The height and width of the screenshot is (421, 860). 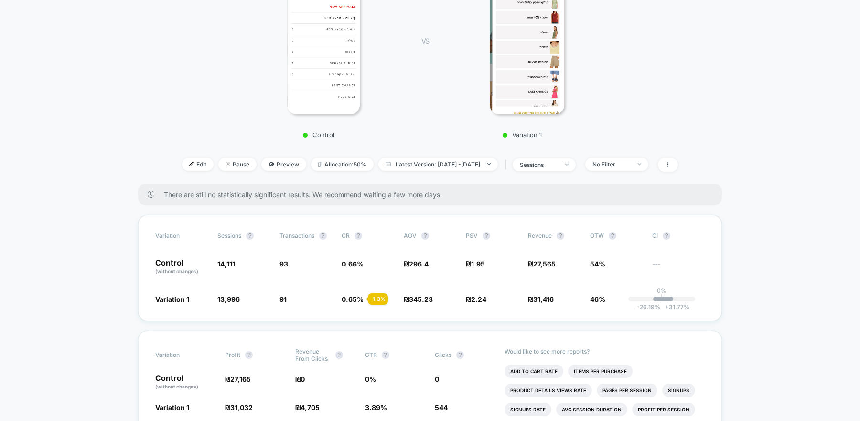 What do you see at coordinates (425, 41) in the screenshot?
I see `span: VS` at bounding box center [425, 41].